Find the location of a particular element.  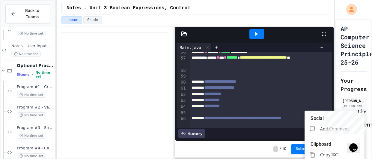

div: My Account is located at coordinates (350, 9).